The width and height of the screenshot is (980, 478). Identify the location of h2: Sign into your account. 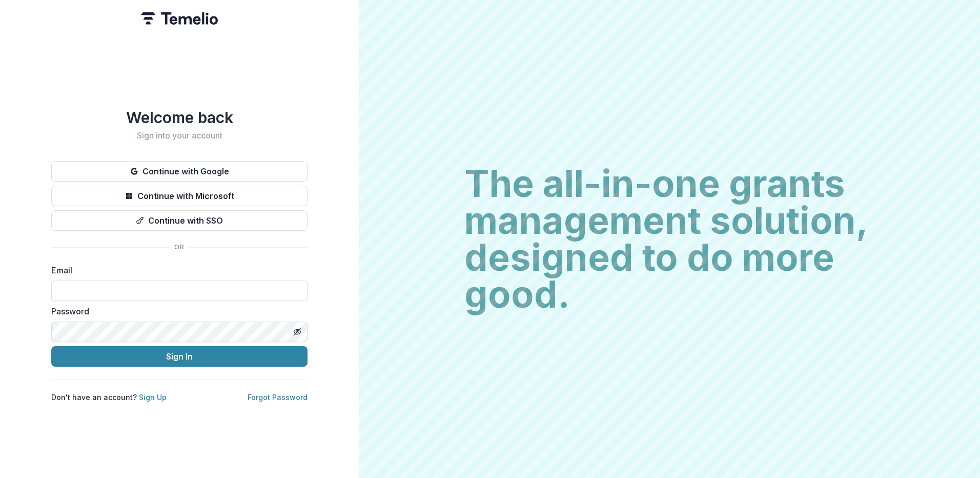
(179, 136).